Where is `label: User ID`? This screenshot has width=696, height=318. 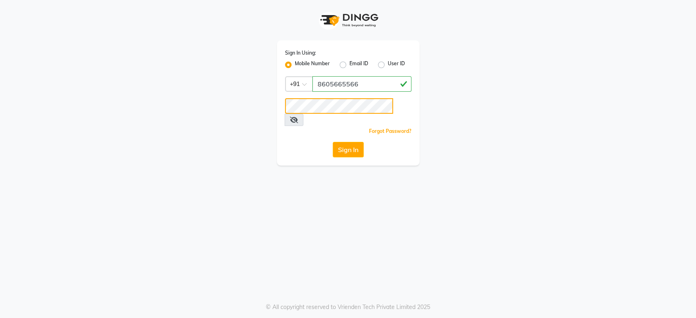
label: User ID is located at coordinates (396, 65).